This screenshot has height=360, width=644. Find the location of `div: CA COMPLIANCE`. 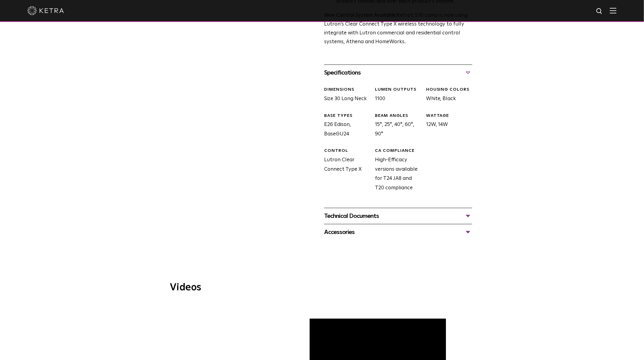

div: CA COMPLIANCE is located at coordinates (398, 151).